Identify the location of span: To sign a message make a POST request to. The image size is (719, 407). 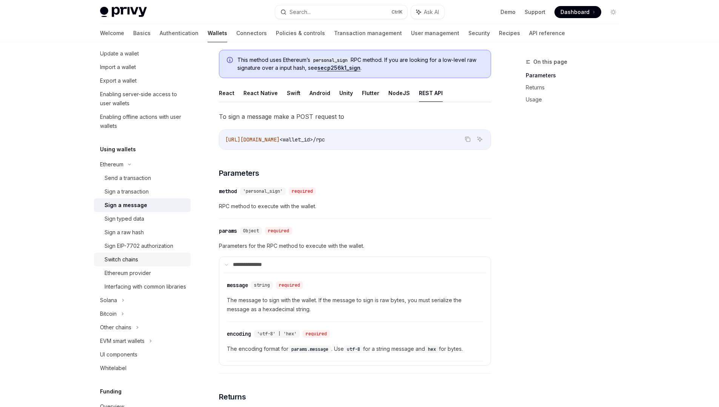
(355, 117).